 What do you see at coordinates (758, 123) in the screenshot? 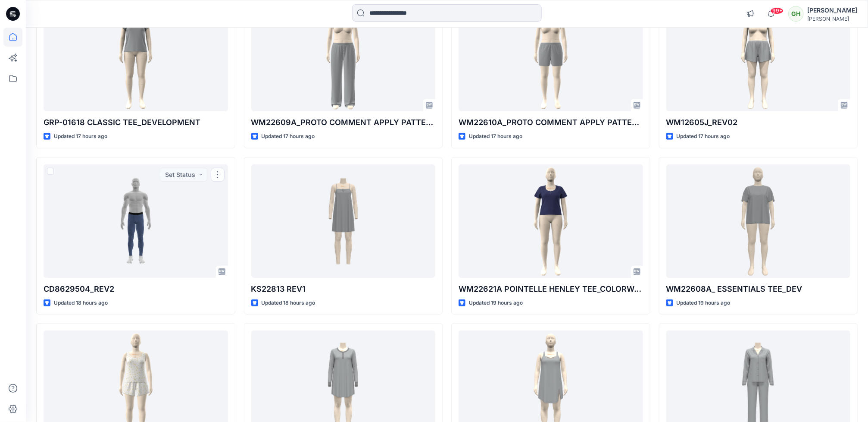
I see `p: WM12605J_REV02` at bounding box center [758, 123].